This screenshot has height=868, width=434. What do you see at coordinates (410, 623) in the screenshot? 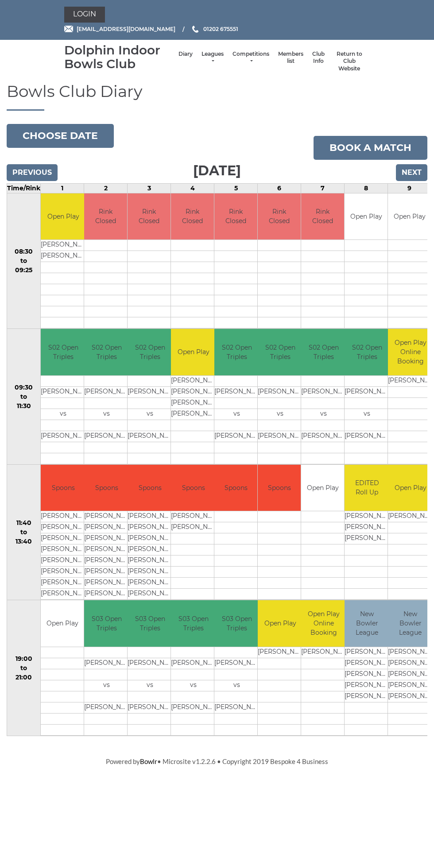
I see `td: New Bowler League` at bounding box center [410, 623].